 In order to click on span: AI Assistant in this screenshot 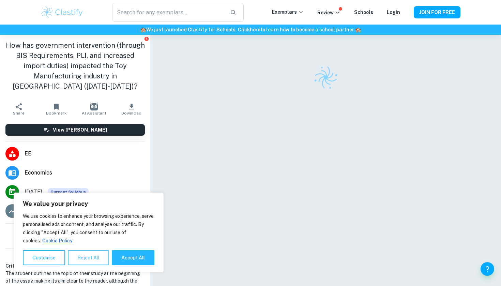, I will do `click(94, 113)`.